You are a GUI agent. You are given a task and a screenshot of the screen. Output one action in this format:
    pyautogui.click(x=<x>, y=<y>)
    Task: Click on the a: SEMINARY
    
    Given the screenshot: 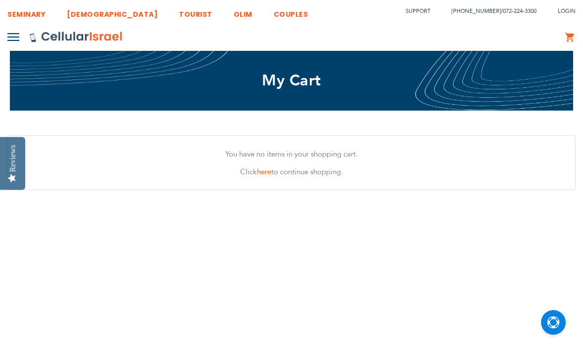 What is the action you would take?
    pyautogui.click(x=26, y=11)
    